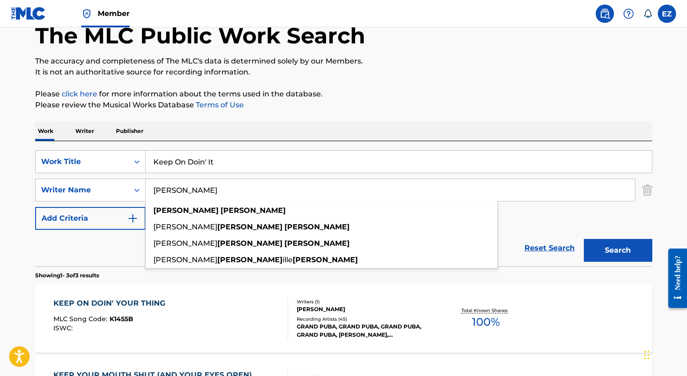 Image resolution: width=687 pixels, height=376 pixels. I want to click on button: Add Criteria, so click(90, 218).